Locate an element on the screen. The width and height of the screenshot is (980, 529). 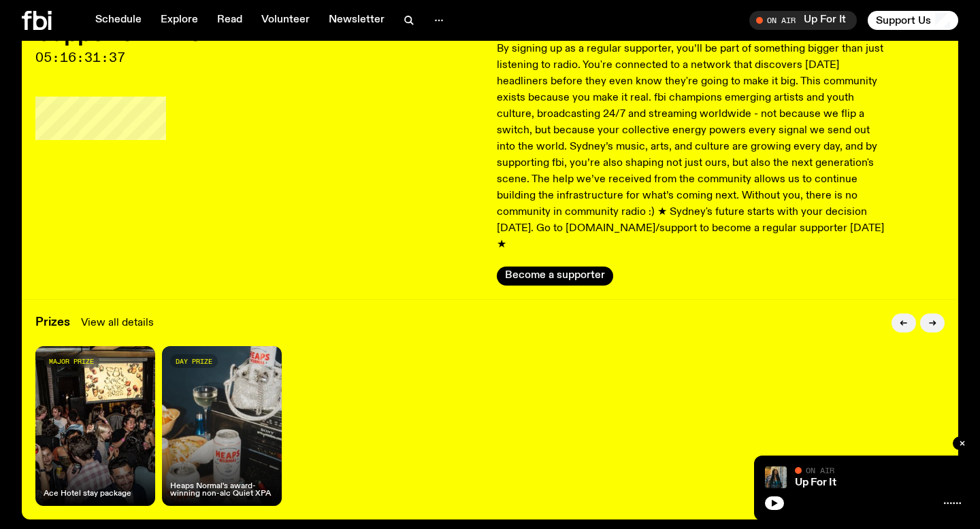
a: Ify - a Brown Skin girl with black braided twists, looking up to the side with her tongue stickin... is located at coordinates (776, 477).